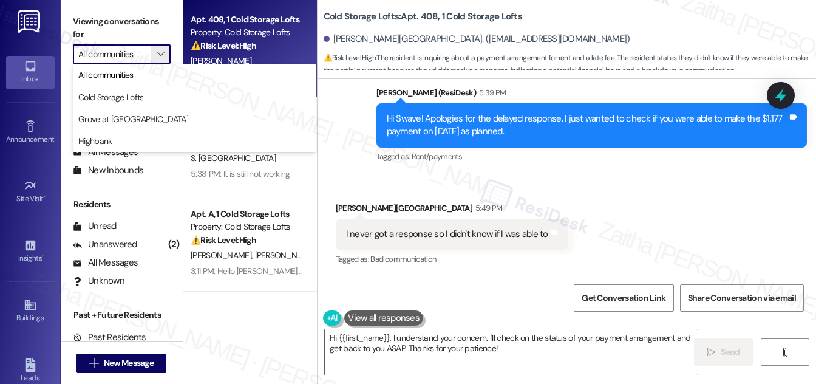 The image size is (816, 384). What do you see at coordinates (95, 226) in the screenshot?
I see `div: Unread` at bounding box center [95, 226].